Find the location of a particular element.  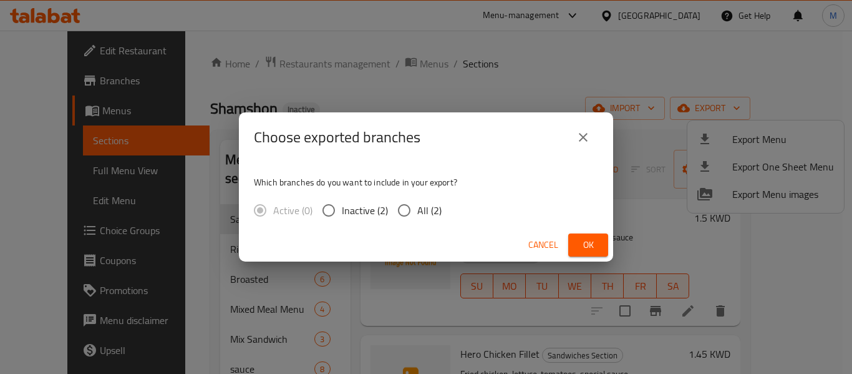

button: Ok is located at coordinates (588, 245).